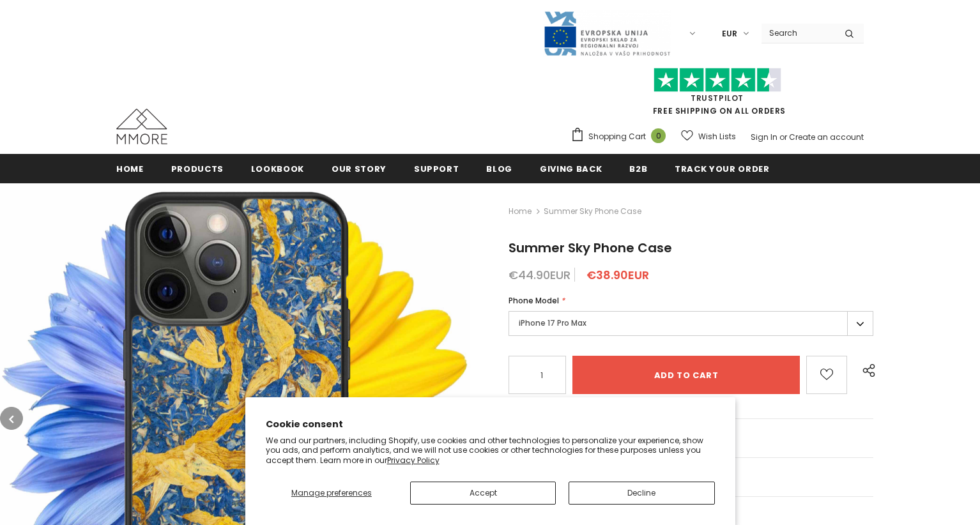  I want to click on a: Blog, so click(499, 168).